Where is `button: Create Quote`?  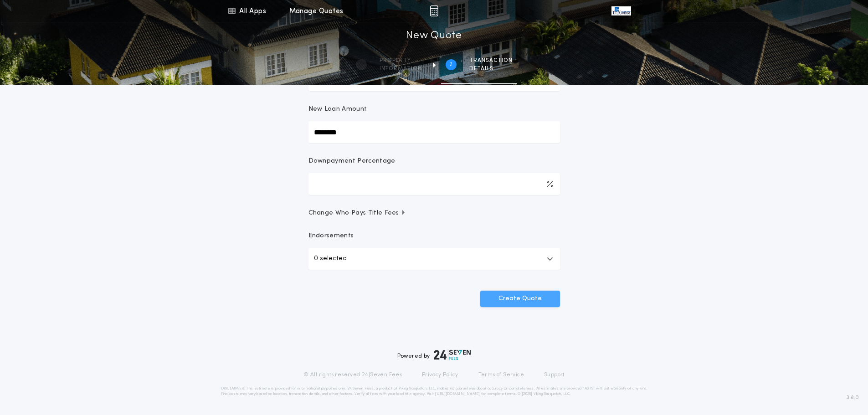 button: Create Quote is located at coordinates (519, 299).